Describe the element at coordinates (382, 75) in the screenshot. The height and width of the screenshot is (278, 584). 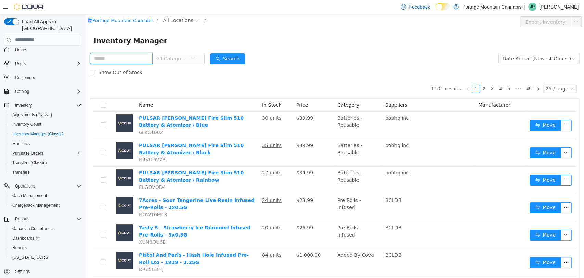
I see `i: icon: left` at that location.